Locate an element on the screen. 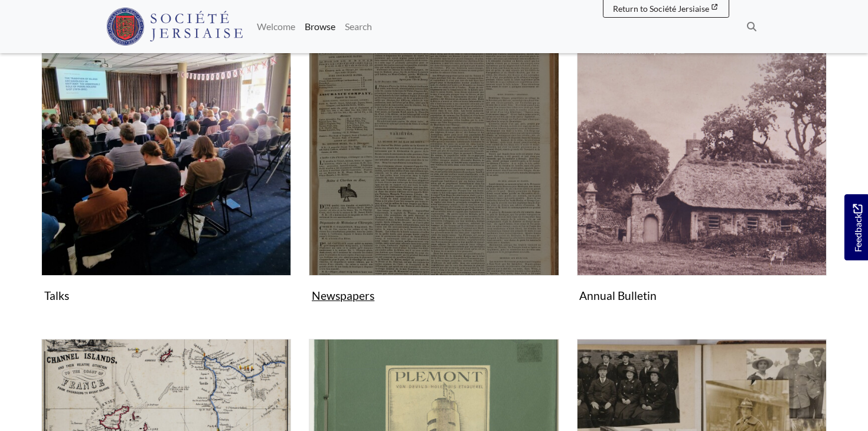  a: Société Jersiaise logo is located at coordinates (174, 26).